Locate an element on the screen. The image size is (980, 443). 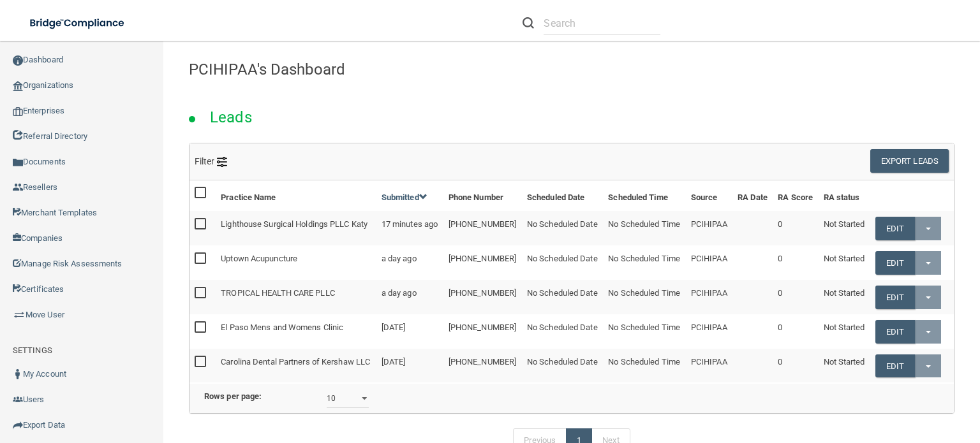
img: organization-icon.f8decf85.png is located at coordinates (18, 86).